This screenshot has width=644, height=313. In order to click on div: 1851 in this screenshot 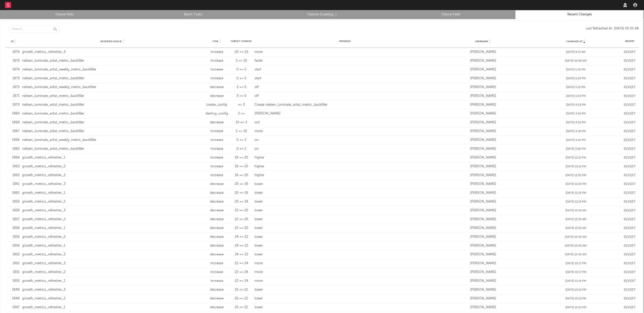, I will do `click(14, 272)`.